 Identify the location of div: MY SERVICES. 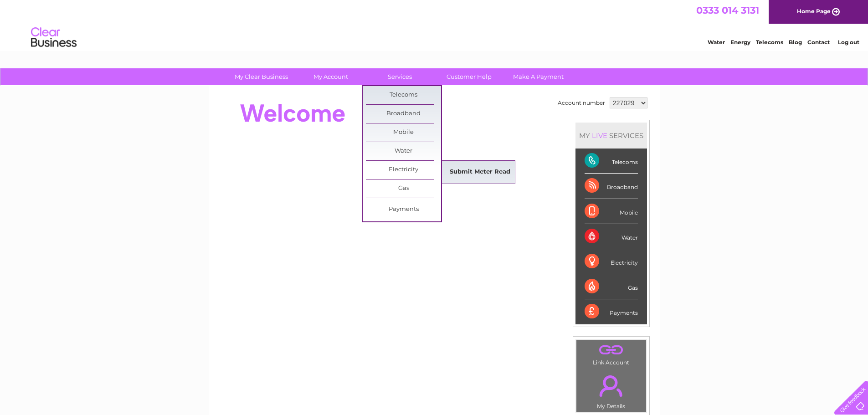
(611, 135).